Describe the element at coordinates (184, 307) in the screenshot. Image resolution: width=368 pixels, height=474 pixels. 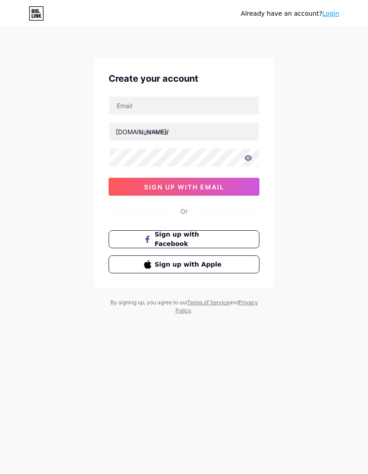
I see `div: By signing up, you agree to our and .` at that location.